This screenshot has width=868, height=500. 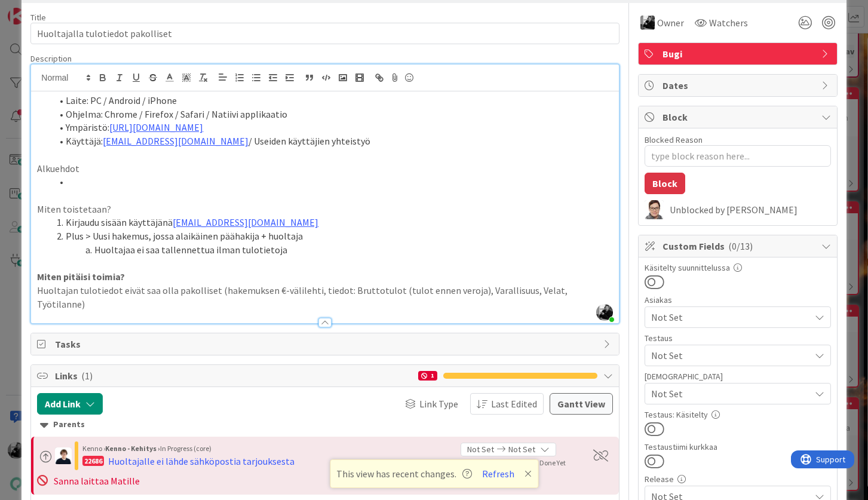 I want to click on label: Blocked Reason, so click(x=673, y=140).